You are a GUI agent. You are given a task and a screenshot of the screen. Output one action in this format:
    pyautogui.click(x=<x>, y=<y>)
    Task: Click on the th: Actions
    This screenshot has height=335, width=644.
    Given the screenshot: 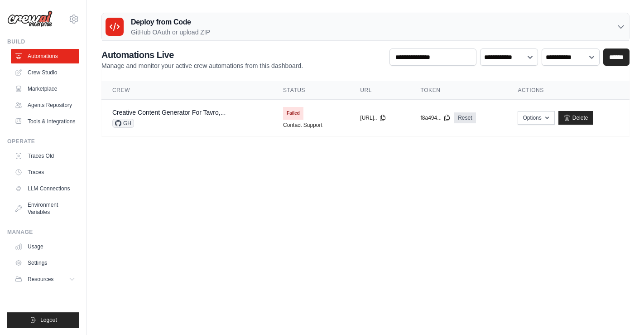 What is the action you would take?
    pyautogui.click(x=568, y=90)
    